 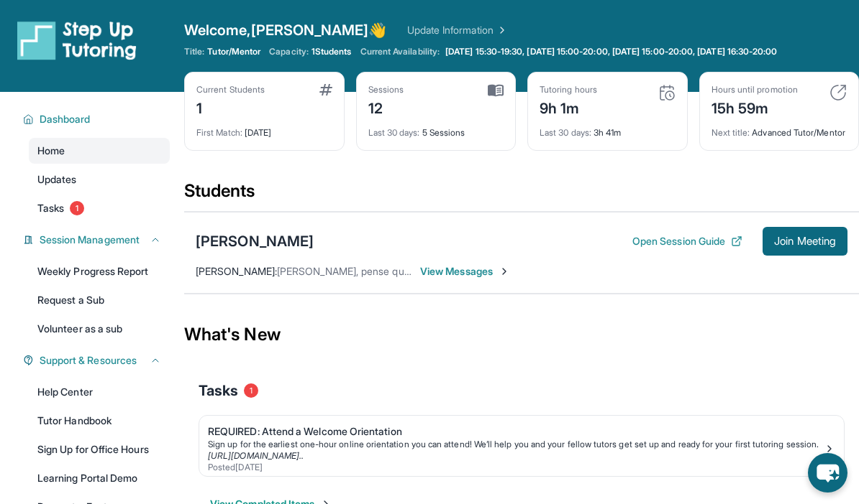 What do you see at coordinates (99, 329) in the screenshot?
I see `a: Volunteer as a sub` at bounding box center [99, 329].